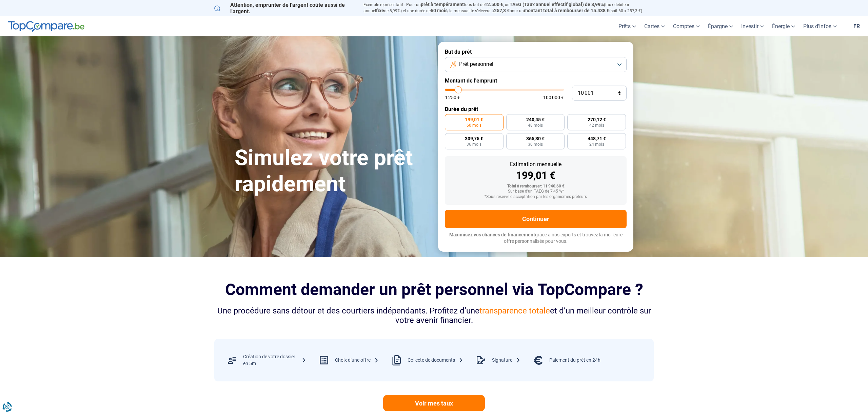  Describe the element at coordinates (753, 26) in the screenshot. I see `a: Investir` at that location.